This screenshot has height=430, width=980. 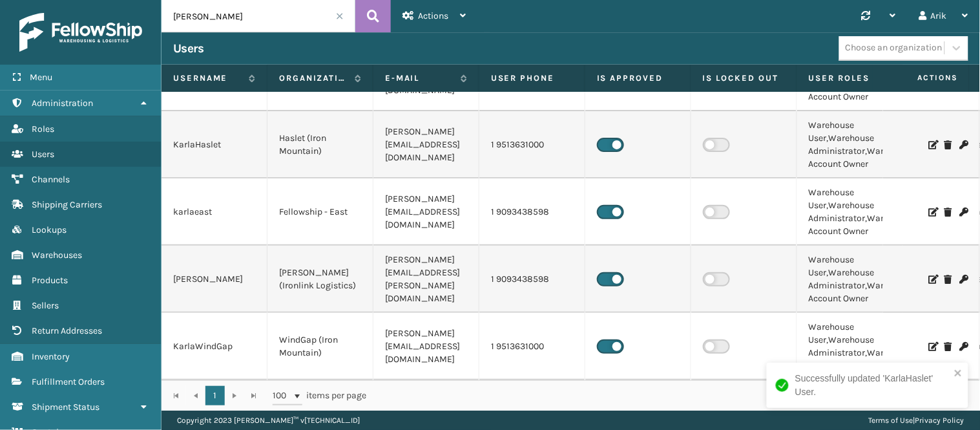 I want to click on td: KarlaWindGap, so click(x=214, y=347).